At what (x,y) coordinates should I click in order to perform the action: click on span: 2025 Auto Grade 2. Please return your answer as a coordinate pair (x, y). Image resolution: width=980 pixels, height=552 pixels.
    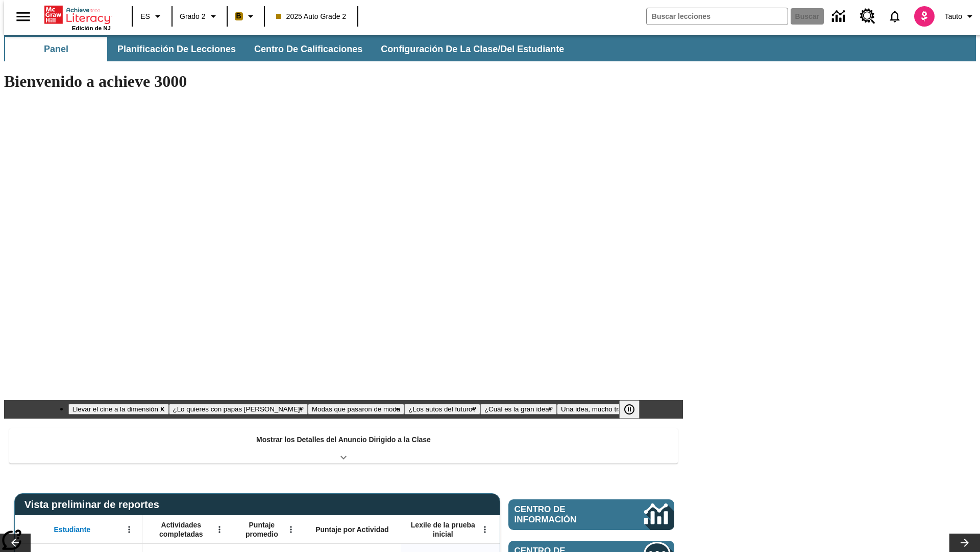
    Looking at the image, I should click on (312, 17).